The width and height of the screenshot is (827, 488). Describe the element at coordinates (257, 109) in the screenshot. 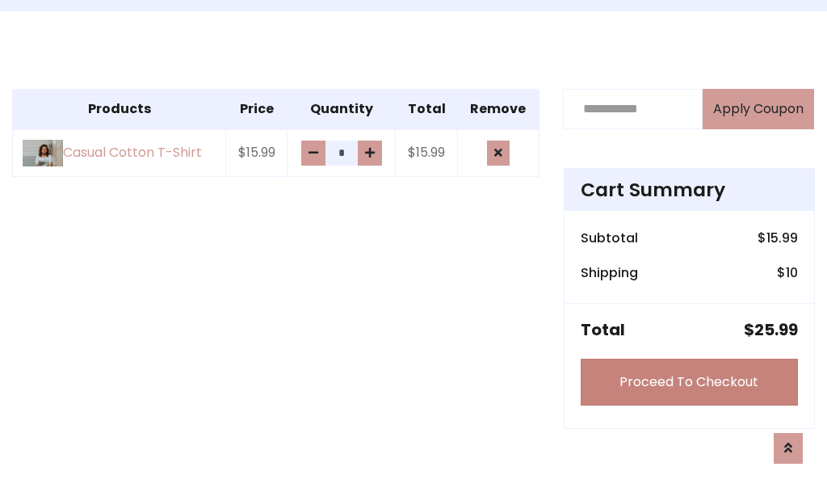

I see `th: Price` at that location.